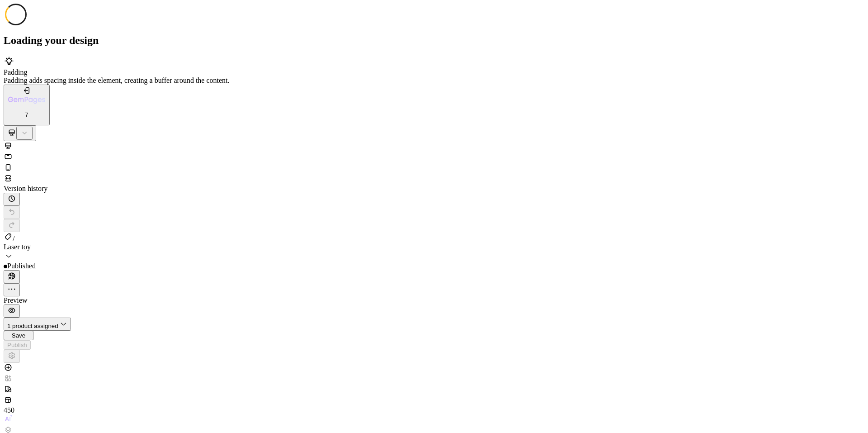  I want to click on button: Publish, so click(17, 345).